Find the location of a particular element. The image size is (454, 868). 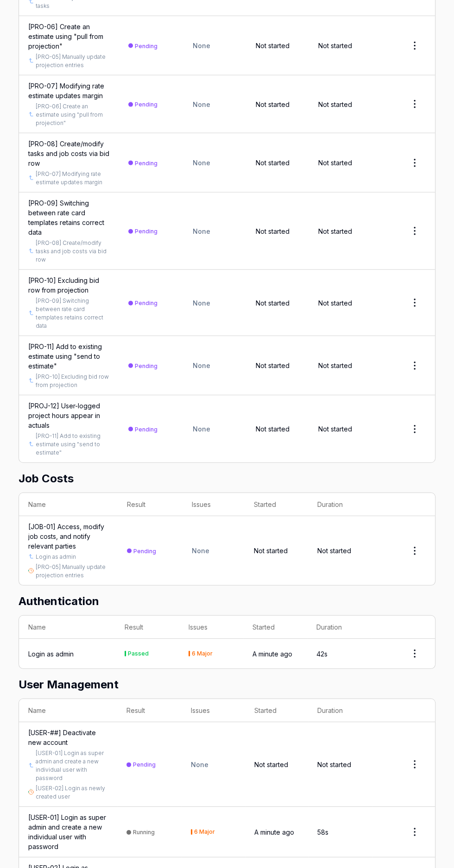

div: Passed is located at coordinates (138, 653).